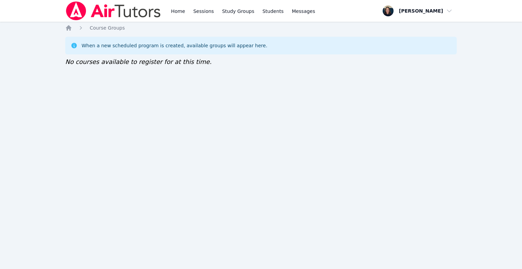 The width and height of the screenshot is (522, 269). Describe the element at coordinates (113, 11) in the screenshot. I see `img: Air Tutors` at that location.